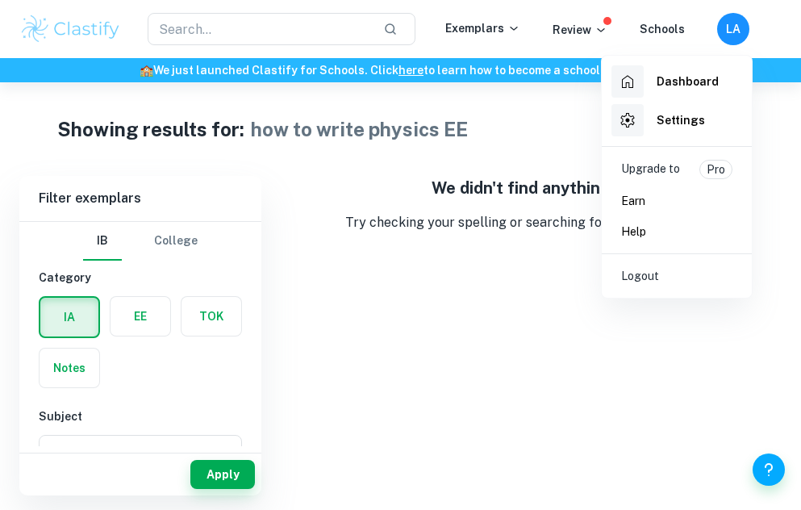  Describe the element at coordinates (687, 81) in the screenshot. I see `h6: Dashboard` at that location.